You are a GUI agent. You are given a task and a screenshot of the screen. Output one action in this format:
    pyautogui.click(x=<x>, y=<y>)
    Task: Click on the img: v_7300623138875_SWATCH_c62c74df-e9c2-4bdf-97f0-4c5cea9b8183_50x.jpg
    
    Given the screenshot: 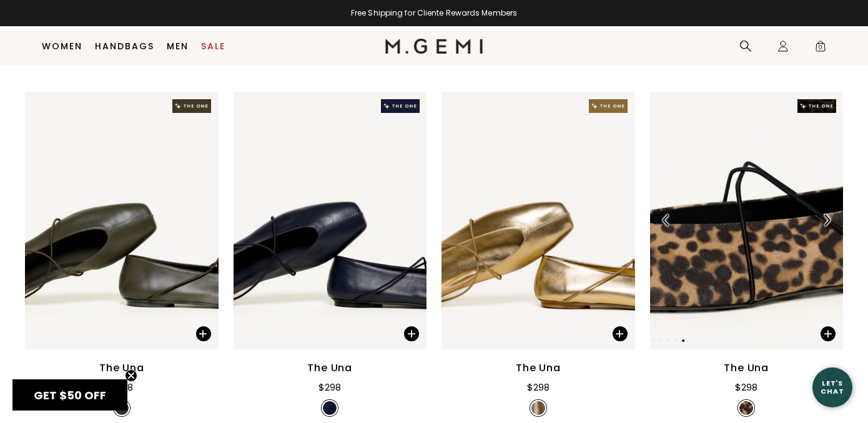 What is the action you would take?
    pyautogui.click(x=329, y=408)
    